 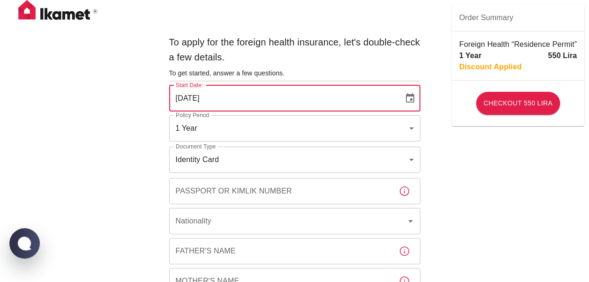 What do you see at coordinates (295, 128) in the screenshot?
I see `div: 1 Year` at bounding box center [295, 128].